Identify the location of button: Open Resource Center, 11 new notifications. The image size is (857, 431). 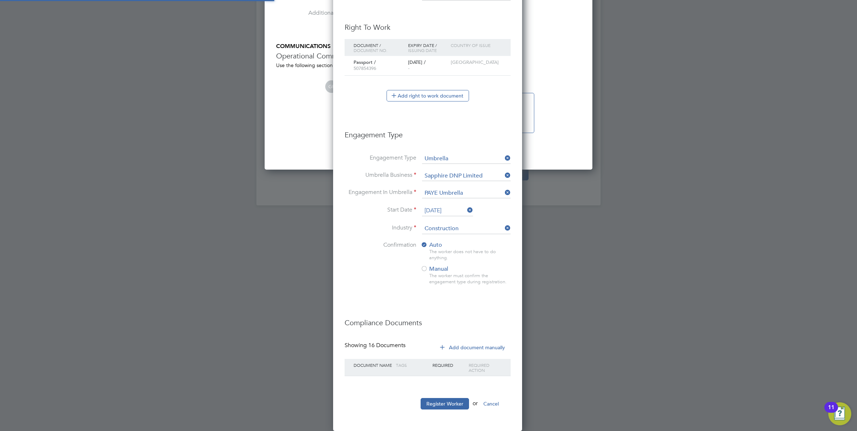
(840, 414).